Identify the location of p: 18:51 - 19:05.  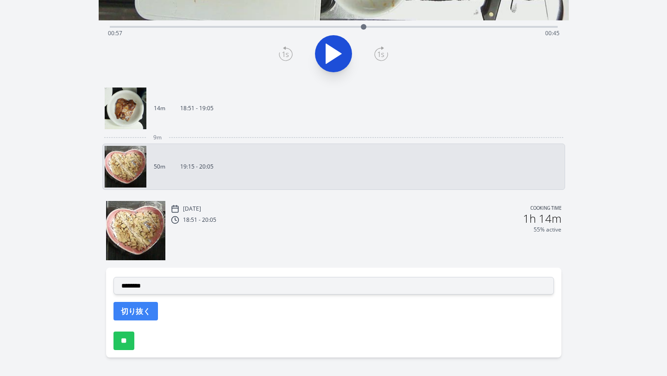
(197, 108).